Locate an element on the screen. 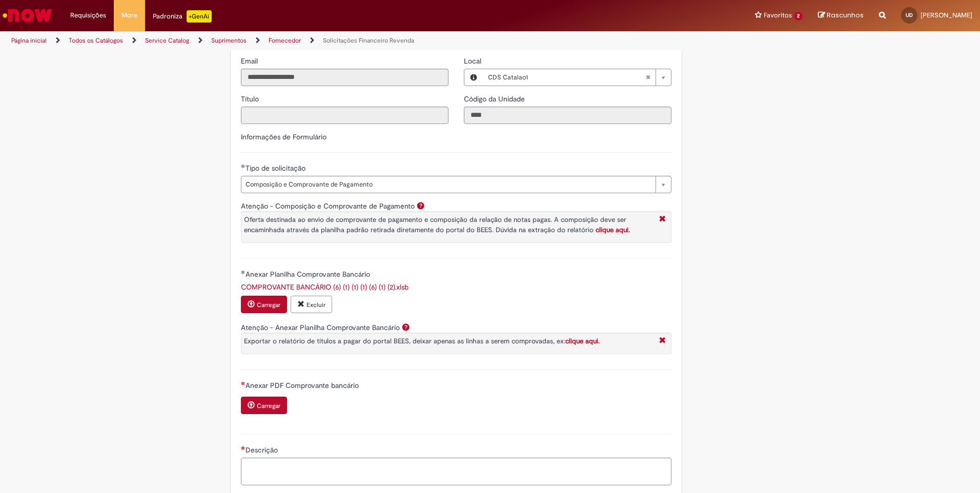  input: Título is located at coordinates (344, 115).